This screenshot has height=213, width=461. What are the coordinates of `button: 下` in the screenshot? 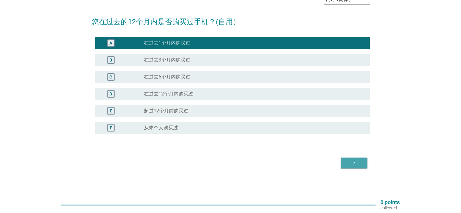 It's located at (354, 163).